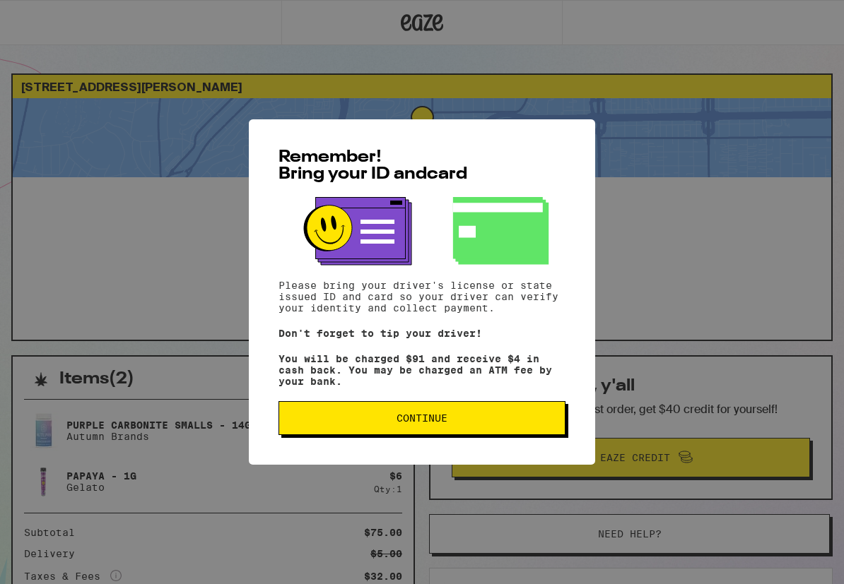  What do you see at coordinates (422, 370) in the screenshot?
I see `p: You will be charged $91 and receive $4 in cash back. You may be charged an ATM fee by your bank.` at bounding box center [422, 370].